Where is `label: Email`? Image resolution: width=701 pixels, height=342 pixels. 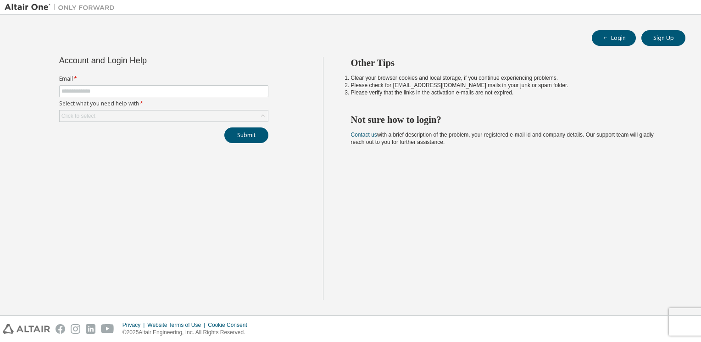
label: Email is located at coordinates (164, 79).